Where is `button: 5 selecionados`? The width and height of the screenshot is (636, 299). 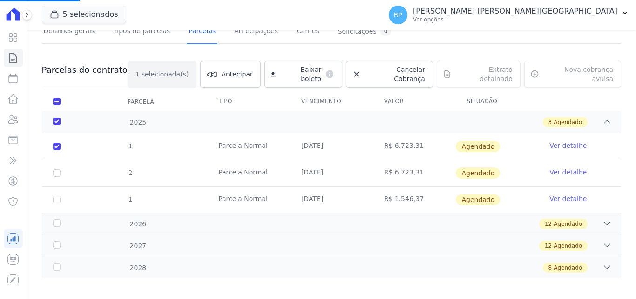 button: 5 selecionados is located at coordinates (84, 14).